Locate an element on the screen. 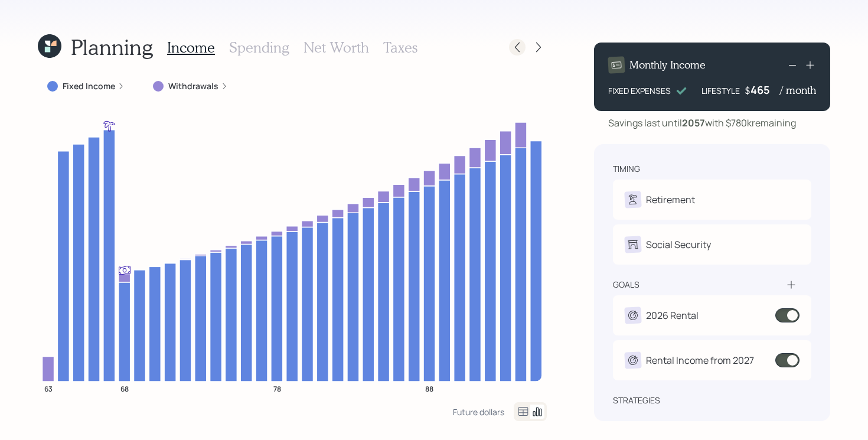  h3: Spending is located at coordinates (259, 47).